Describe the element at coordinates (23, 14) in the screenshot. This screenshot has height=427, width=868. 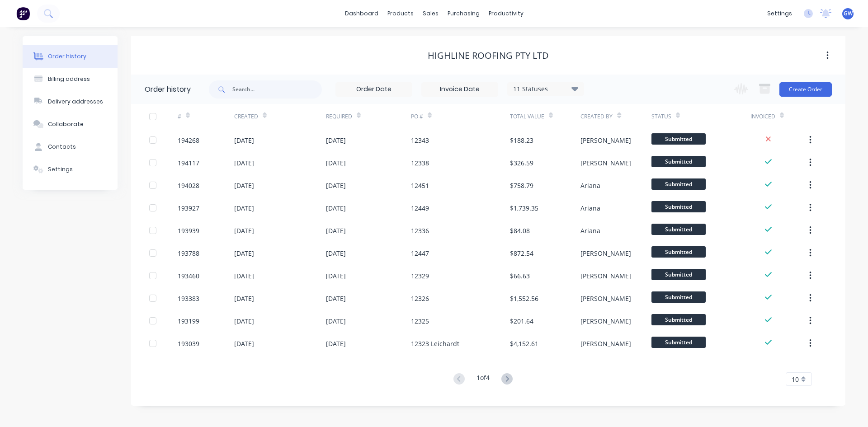
I see `img: Factory` at that location.